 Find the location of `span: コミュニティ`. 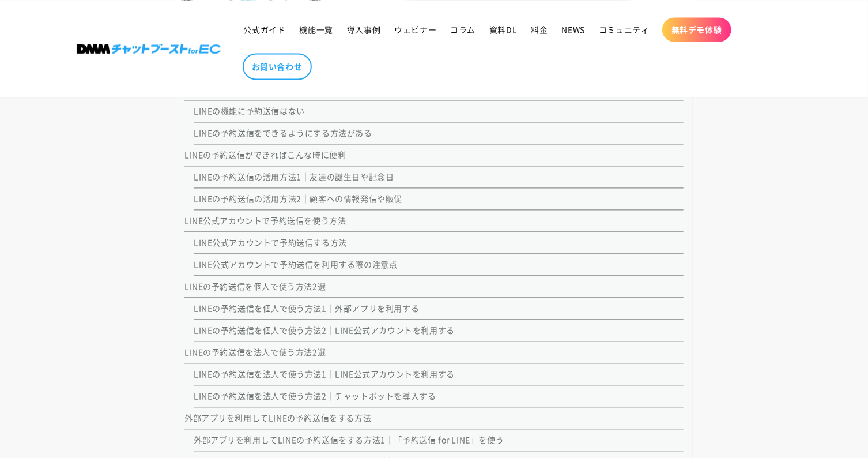

span: コミュニティ is located at coordinates (625, 30).